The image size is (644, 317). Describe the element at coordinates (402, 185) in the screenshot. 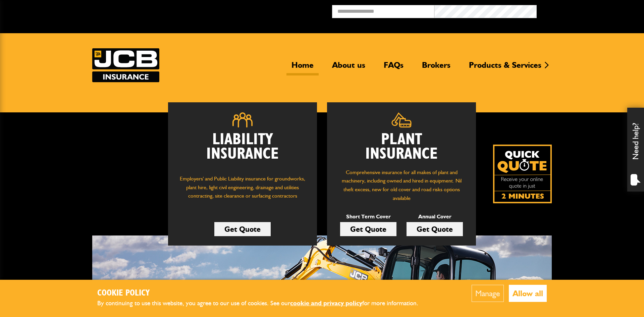

I see `p: Comprehensive insurance for all makes of plant and machinery, including owned and hired in equipm...` at that location.